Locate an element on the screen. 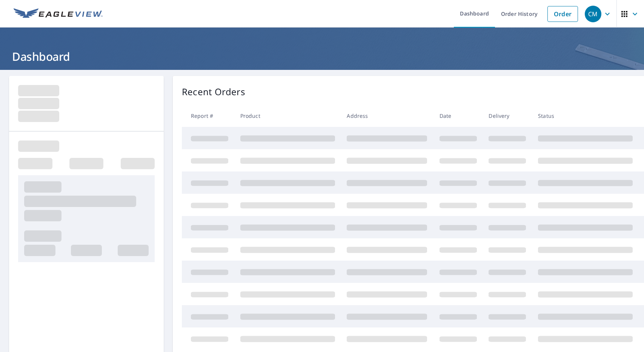  th: Product is located at coordinates (287, 115).